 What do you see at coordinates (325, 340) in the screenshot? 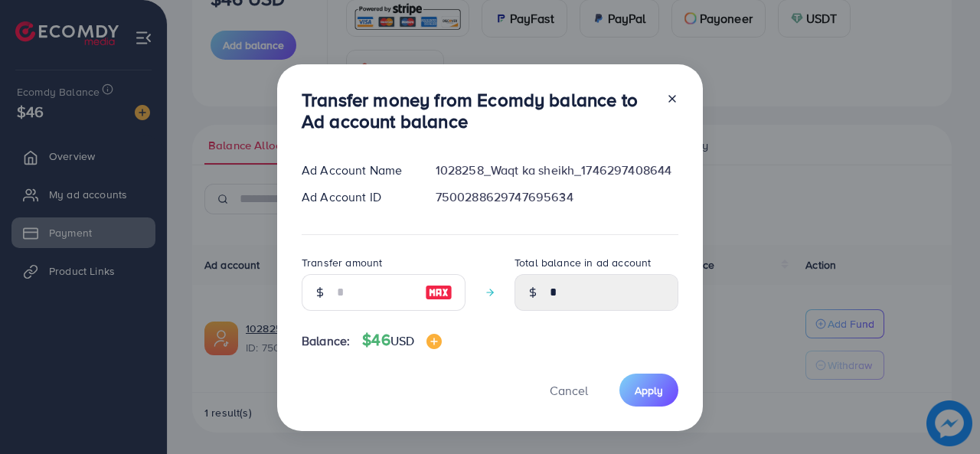
I see `span: Balance:` at bounding box center [325, 340].